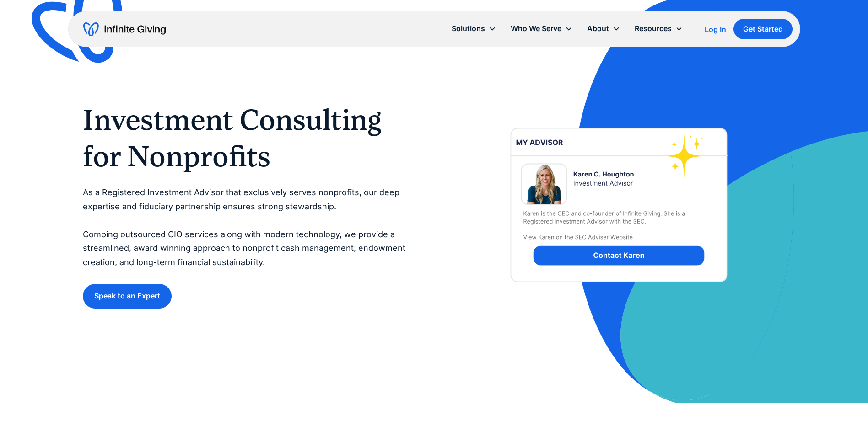  I want to click on a: Speak to an Expert, so click(127, 296).